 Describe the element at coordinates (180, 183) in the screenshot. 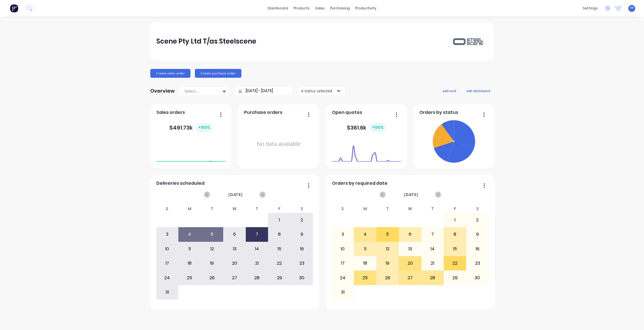

I see `span: Deliveries scheduled` at that location.